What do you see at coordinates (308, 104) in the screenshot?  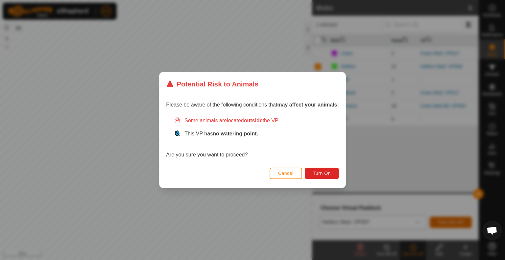 I see `strong: may affect your animals:` at bounding box center [308, 104].